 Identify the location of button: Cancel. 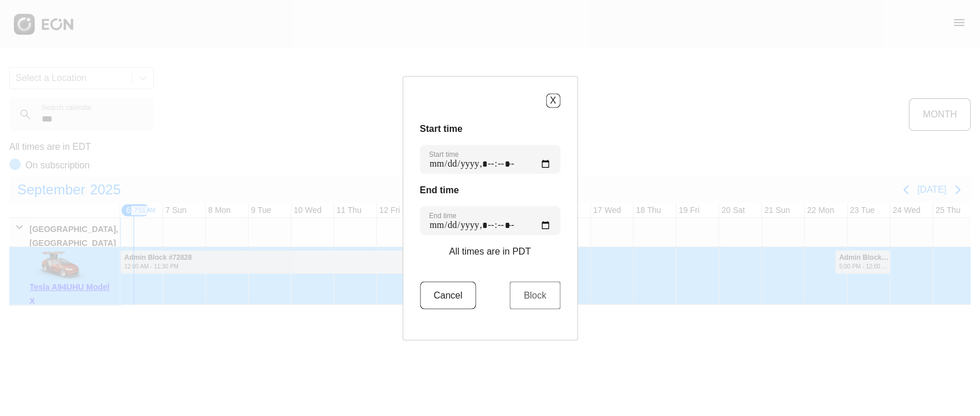
(448, 295).